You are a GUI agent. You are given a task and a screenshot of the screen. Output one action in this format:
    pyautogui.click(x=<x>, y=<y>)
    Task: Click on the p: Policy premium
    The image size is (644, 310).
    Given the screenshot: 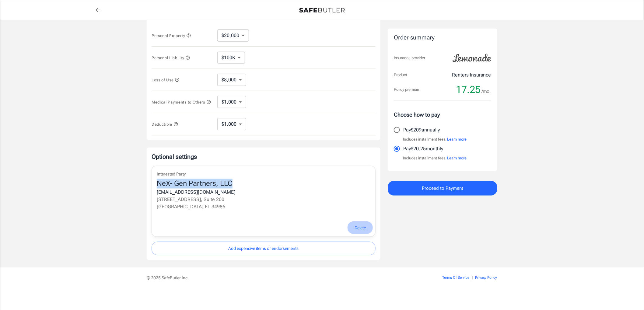 What is the action you would take?
    pyautogui.click(x=407, y=90)
    